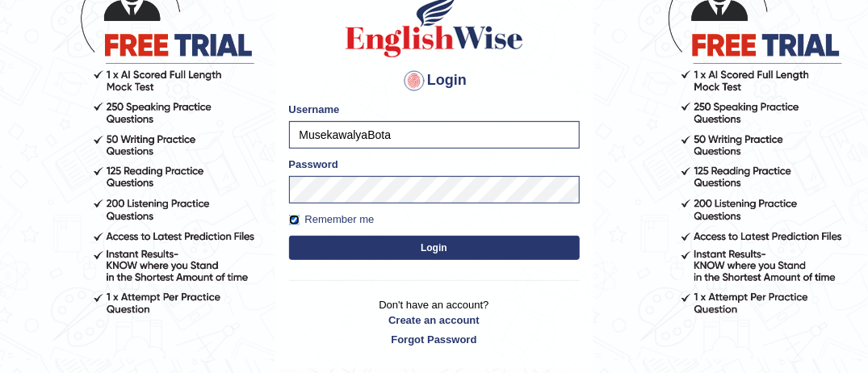 The image size is (868, 373). Describe the element at coordinates (332, 219) in the screenshot. I see `label: Remember me` at that location.